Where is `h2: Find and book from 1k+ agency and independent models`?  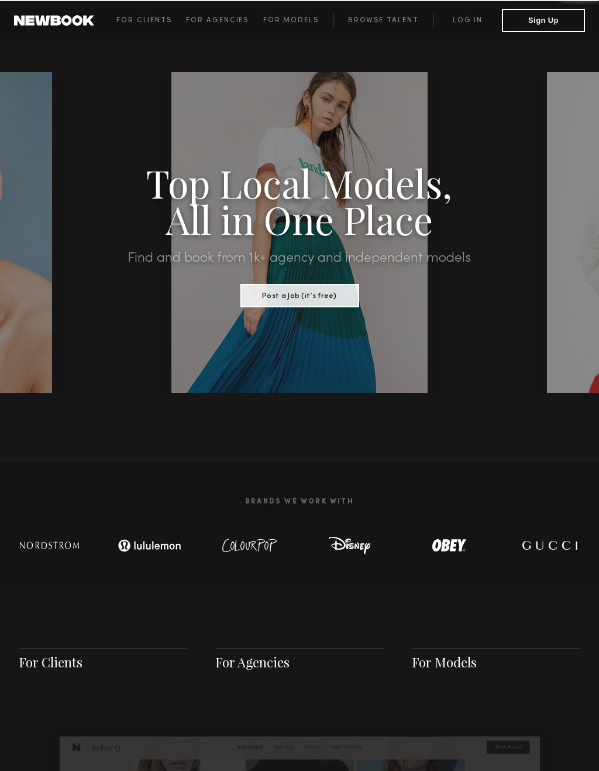
h2: Find and book from 1k+ agency and independent models is located at coordinates (300, 258).